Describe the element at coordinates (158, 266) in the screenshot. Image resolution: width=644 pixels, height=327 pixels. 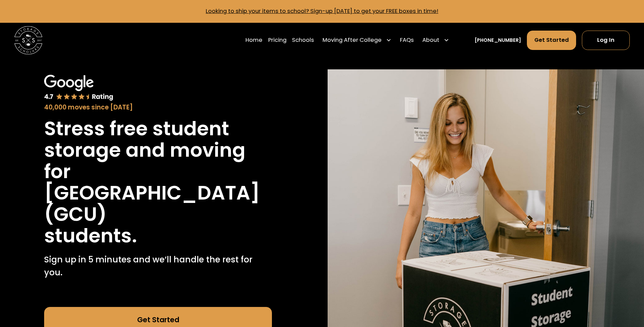
I see `p: Sign up in 5 minutes and we’ll handle the rest for you.` at that location.